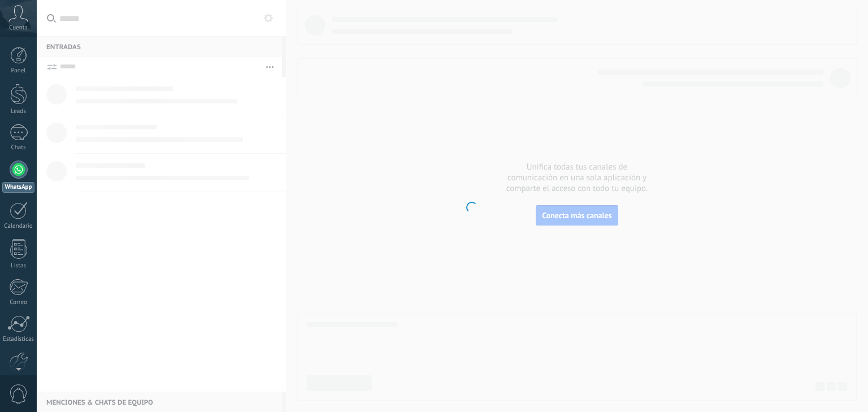 This screenshot has width=868, height=412. What do you see at coordinates (18, 187) in the screenshot?
I see `div: WhatsApp` at bounding box center [18, 187].